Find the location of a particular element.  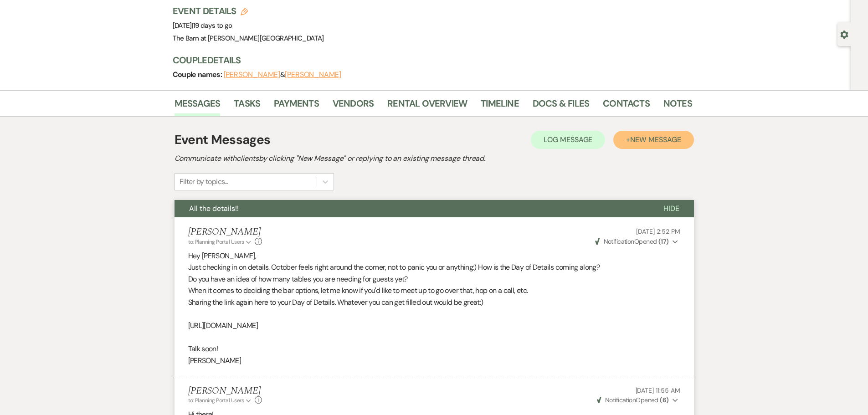

a: Docs & Files is located at coordinates (561, 107).